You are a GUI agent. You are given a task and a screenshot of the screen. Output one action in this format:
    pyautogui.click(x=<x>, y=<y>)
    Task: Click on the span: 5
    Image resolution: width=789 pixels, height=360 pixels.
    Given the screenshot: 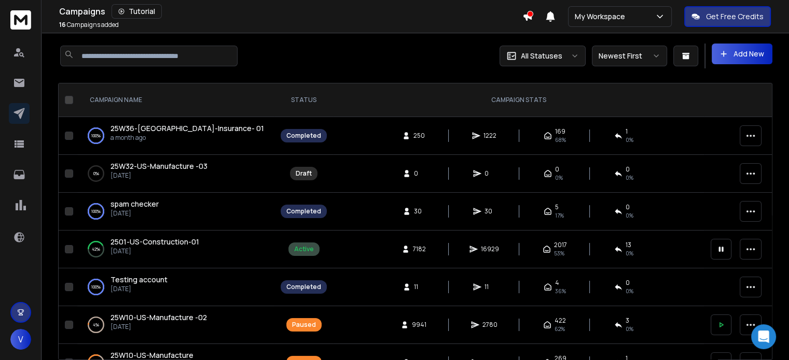 What is the action you would take?
    pyautogui.click(x=557, y=207)
    